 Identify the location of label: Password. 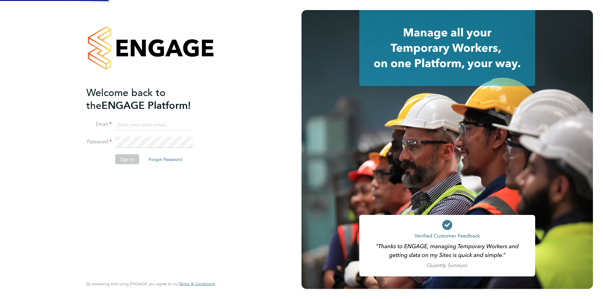
(99, 142).